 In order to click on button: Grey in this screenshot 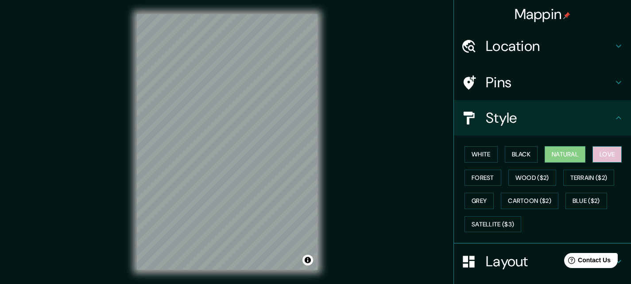, I will do `click(479, 200)`.